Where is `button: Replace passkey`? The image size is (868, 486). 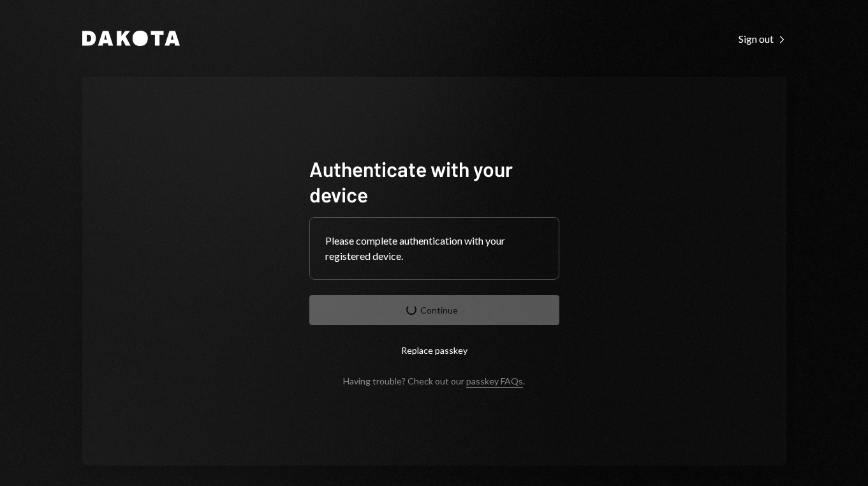 button: Replace passkey is located at coordinates (434, 349).